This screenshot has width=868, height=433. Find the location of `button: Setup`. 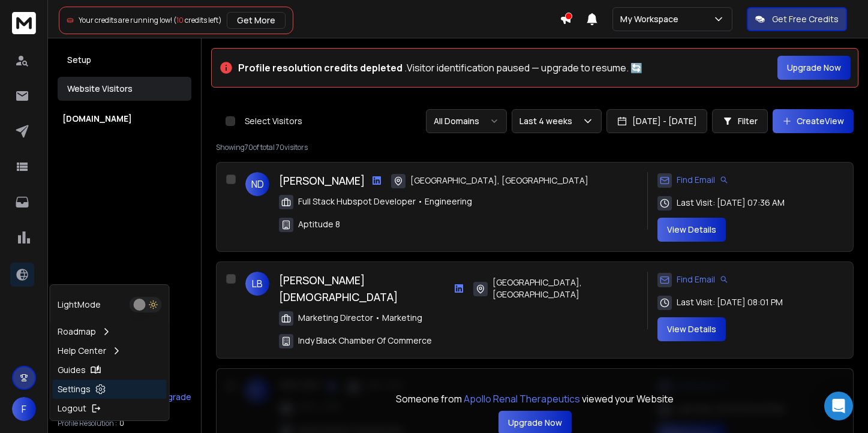

button: Setup is located at coordinates (124, 60).